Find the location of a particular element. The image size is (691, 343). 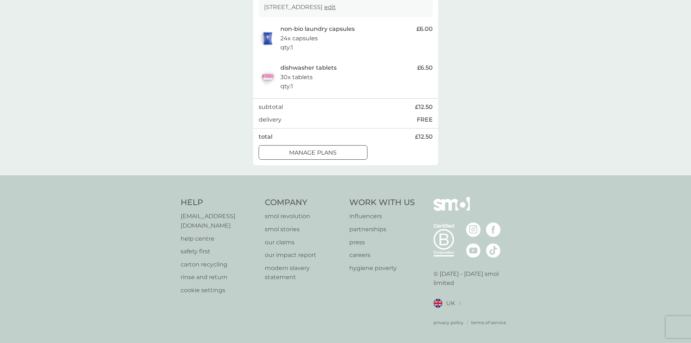

p: total is located at coordinates (266, 137).